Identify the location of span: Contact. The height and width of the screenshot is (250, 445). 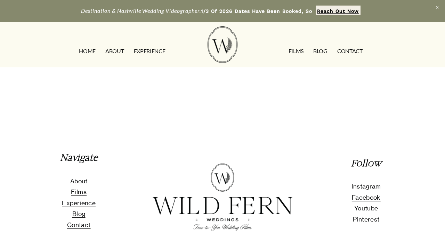
(79, 225).